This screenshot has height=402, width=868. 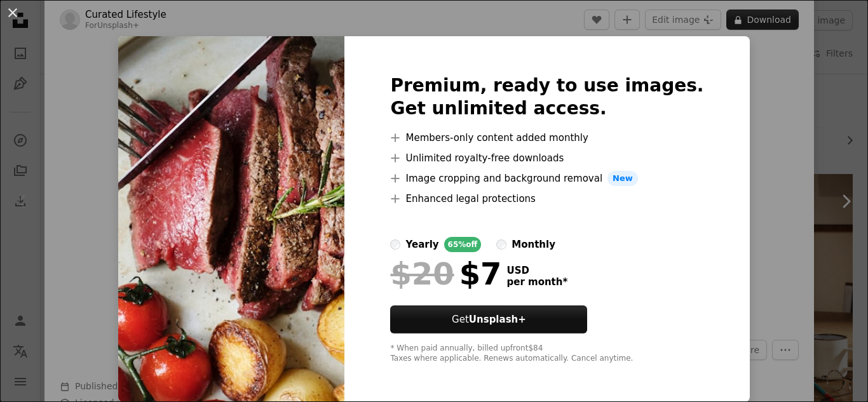 What do you see at coordinates (546, 97) in the screenshot?
I see `h2: Premium, ready to use images. Get unlimited access.` at bounding box center [546, 97].